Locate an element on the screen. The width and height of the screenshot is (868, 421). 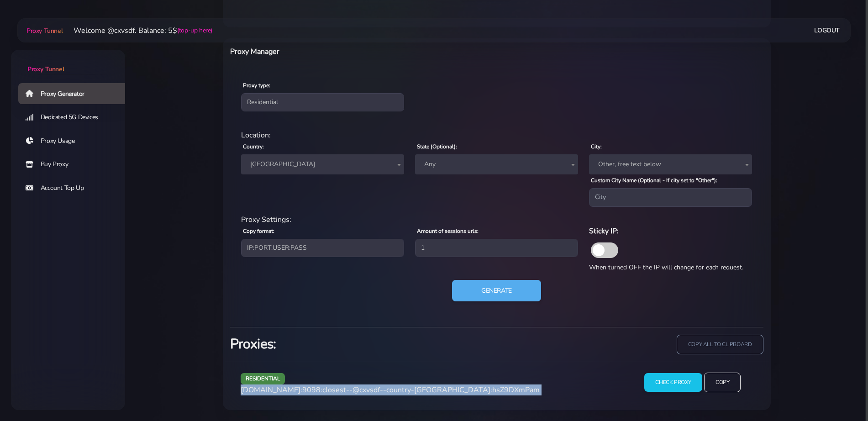
h6: Sticky IP: is located at coordinates (670, 231).